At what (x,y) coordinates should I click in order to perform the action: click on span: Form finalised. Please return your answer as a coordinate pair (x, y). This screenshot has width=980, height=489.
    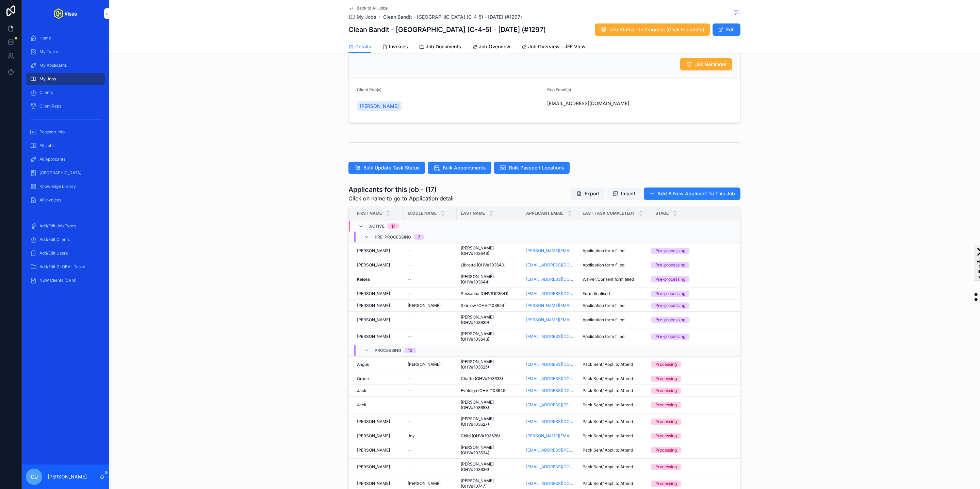
    Looking at the image, I should click on (596, 294).